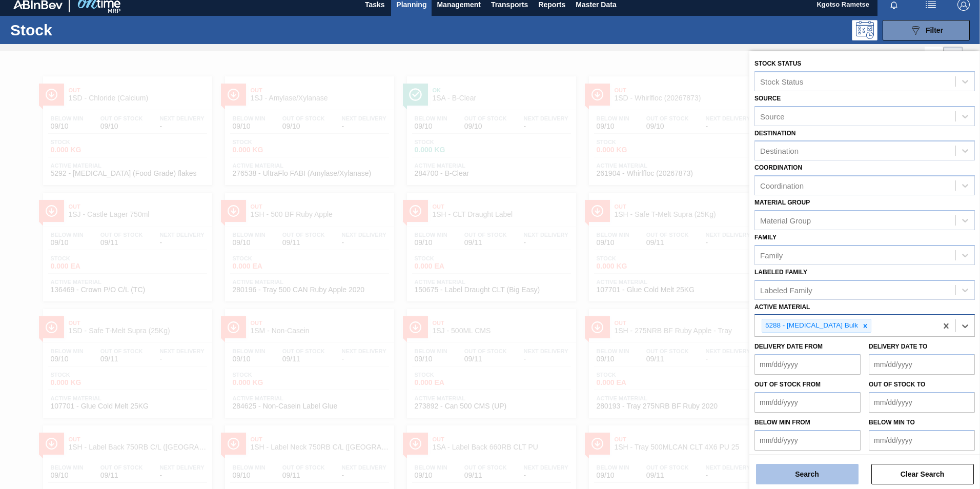 The height and width of the screenshot is (489, 980). What do you see at coordinates (771, 255) in the screenshot?
I see `div: Family` at bounding box center [771, 255].